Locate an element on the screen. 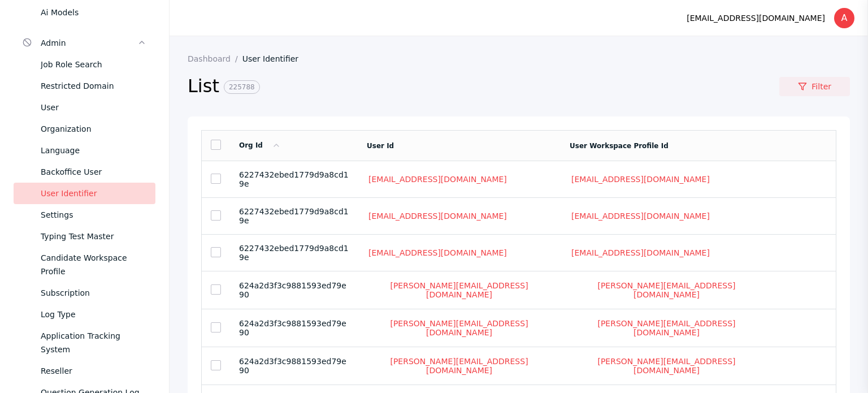 This screenshot has width=868, height=393. div: Organization is located at coordinates (93, 129).